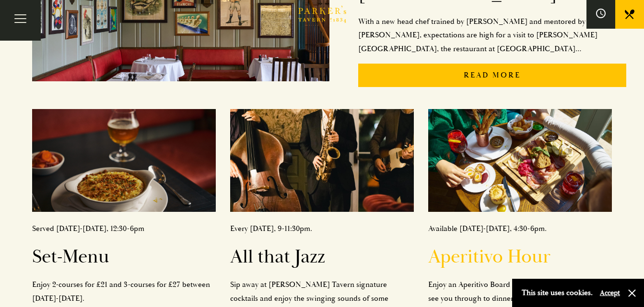  I want to click on button: Accept, so click(610, 293).